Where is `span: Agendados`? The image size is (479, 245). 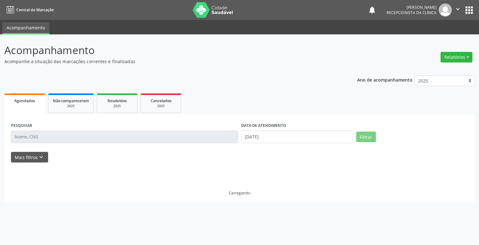 span: Agendados is located at coordinates (25, 101).